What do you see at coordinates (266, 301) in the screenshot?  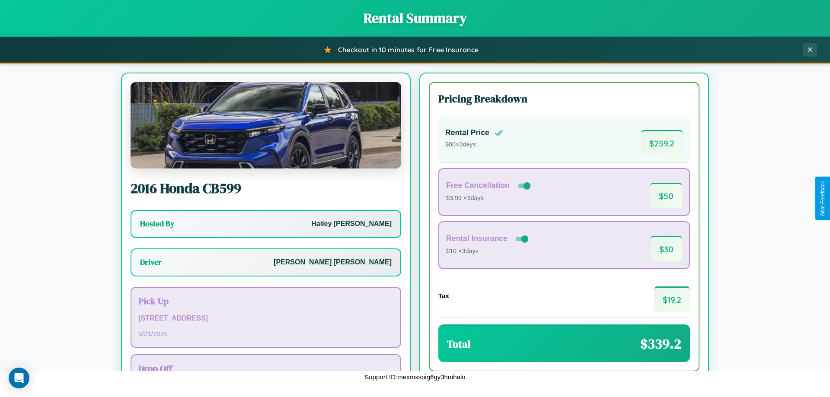 I see `h3: Pick Up` at bounding box center [266, 301].